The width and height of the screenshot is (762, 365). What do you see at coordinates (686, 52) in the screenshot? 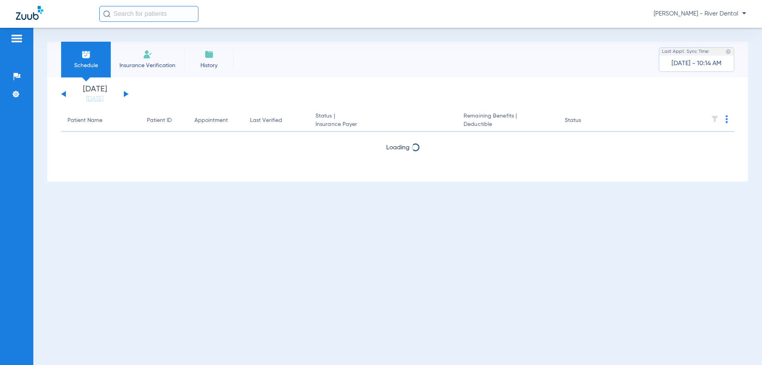
I see `span: Last Appt. Sync Time:` at bounding box center [686, 52].